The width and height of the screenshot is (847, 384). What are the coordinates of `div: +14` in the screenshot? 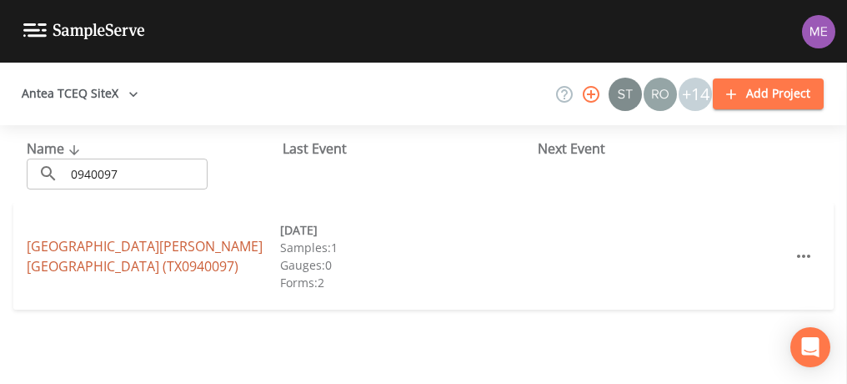 It's located at (696, 94).